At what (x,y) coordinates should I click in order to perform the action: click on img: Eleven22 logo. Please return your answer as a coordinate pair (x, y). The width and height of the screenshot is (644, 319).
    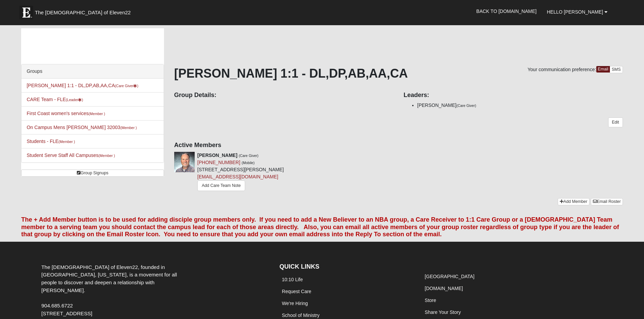
    Looking at the image, I should click on (26, 13).